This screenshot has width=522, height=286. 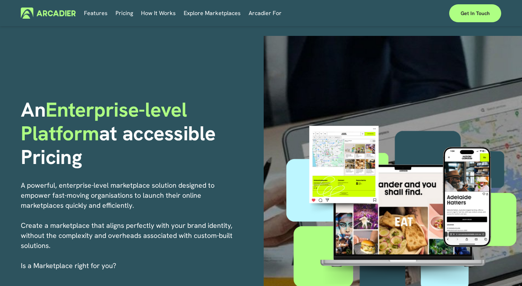 What do you see at coordinates (265, 13) in the screenshot?
I see `span: Arcadier For` at bounding box center [265, 13].